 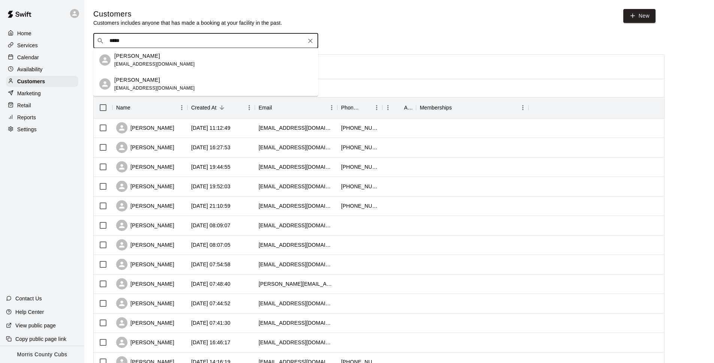 What do you see at coordinates (211, 303) in the screenshot?
I see `div: 2025-08-23 07:44:52` at bounding box center [211, 303].